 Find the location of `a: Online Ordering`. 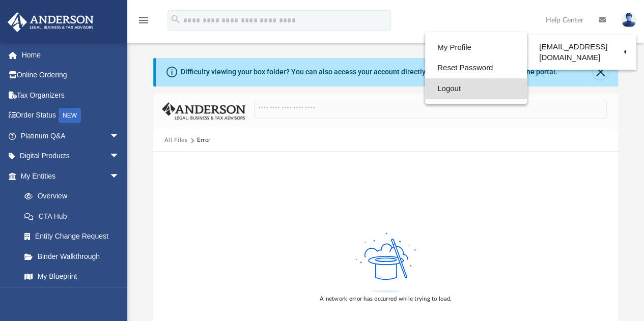

a: Online Ordering is located at coordinates (71, 75).